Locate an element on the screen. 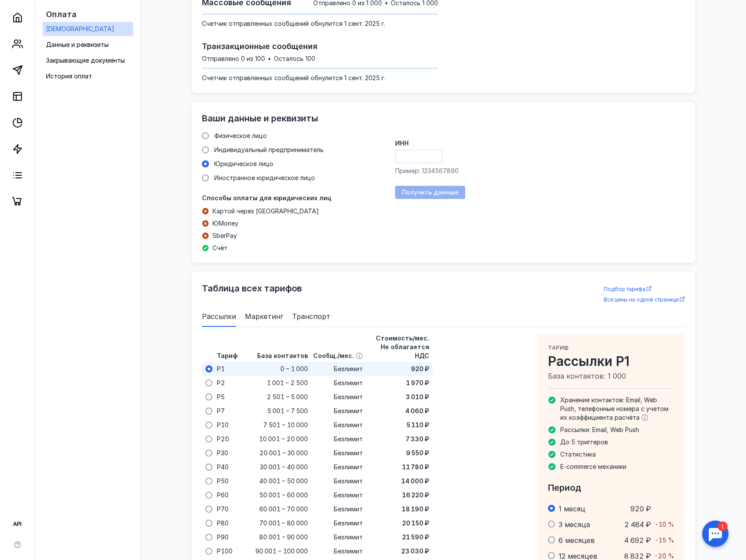 The width and height of the screenshot is (746, 560). span: Сообщ./мес. is located at coordinates (334, 355).